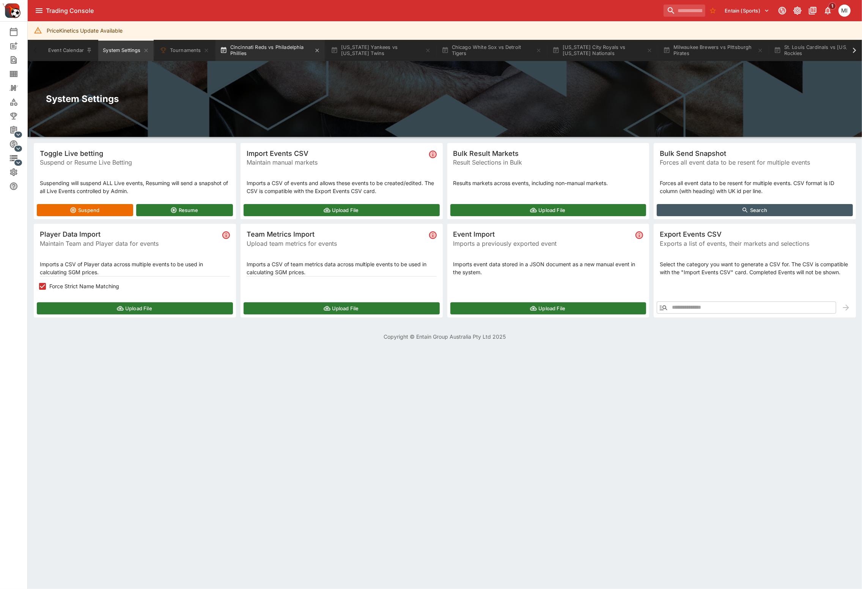 Image resolution: width=862 pixels, height=589 pixels. Describe the element at coordinates (20, 186) in the screenshot. I see `div: Help & Support` at that location.